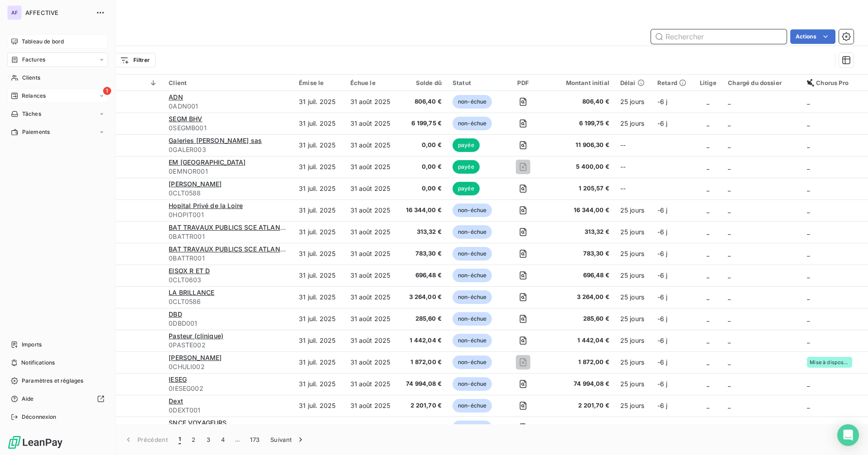  I want to click on span: SEGM BHV, so click(185, 118).